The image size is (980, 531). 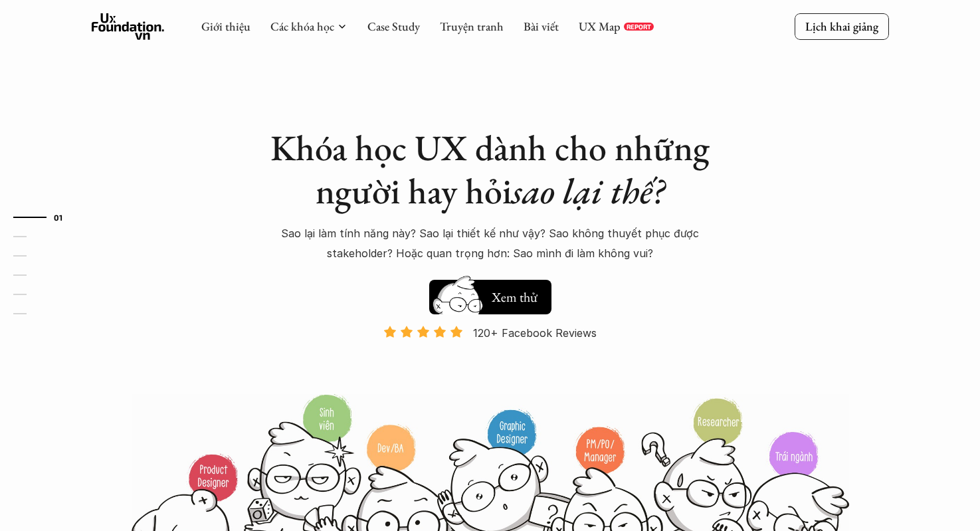 What do you see at coordinates (226, 26) in the screenshot?
I see `a: Giới thiệu` at bounding box center [226, 26].